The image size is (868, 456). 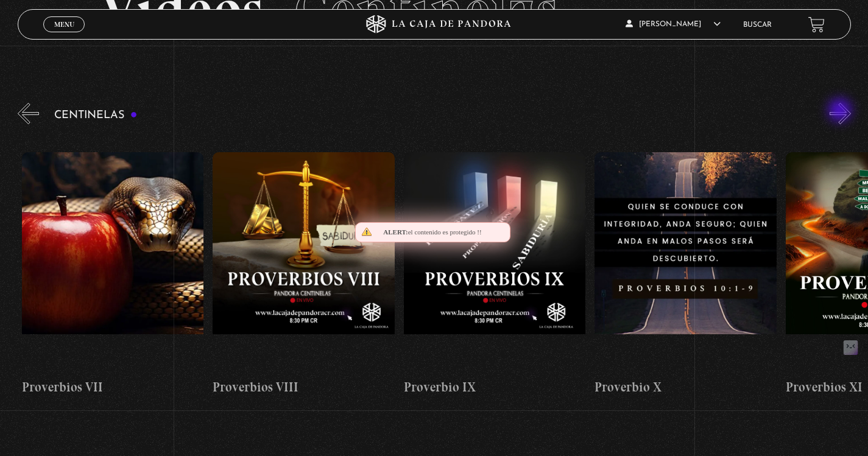 I want to click on div: el contenido es protegido !!, so click(x=433, y=232).